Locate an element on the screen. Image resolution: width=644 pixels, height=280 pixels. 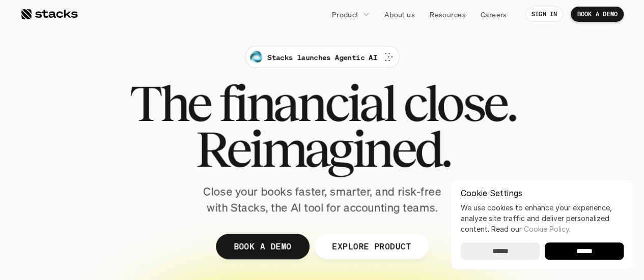
a: EXPLORE PRODUCT is located at coordinates (371, 246).